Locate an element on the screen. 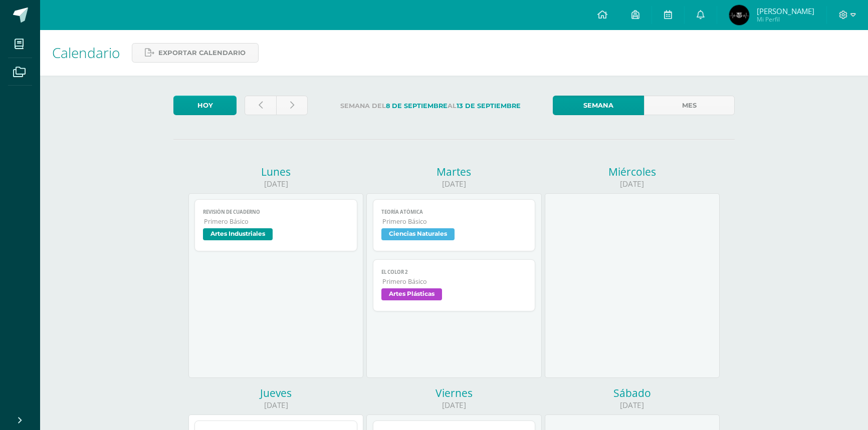  label: Semana del al is located at coordinates (430, 106).